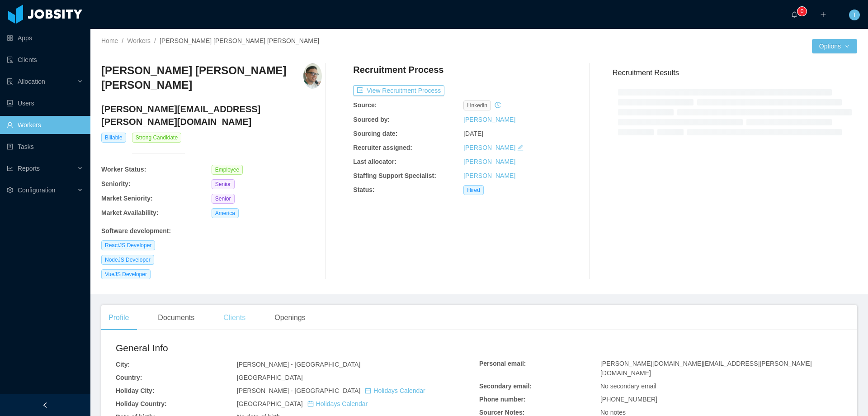 The height and width of the screenshot is (416, 868). I want to click on span: No secondary email, so click(629, 386).